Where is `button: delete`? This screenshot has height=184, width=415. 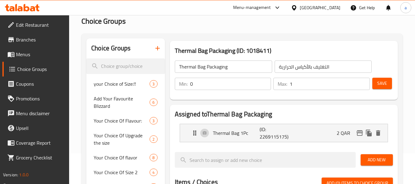
button: delete is located at coordinates (379, 133).